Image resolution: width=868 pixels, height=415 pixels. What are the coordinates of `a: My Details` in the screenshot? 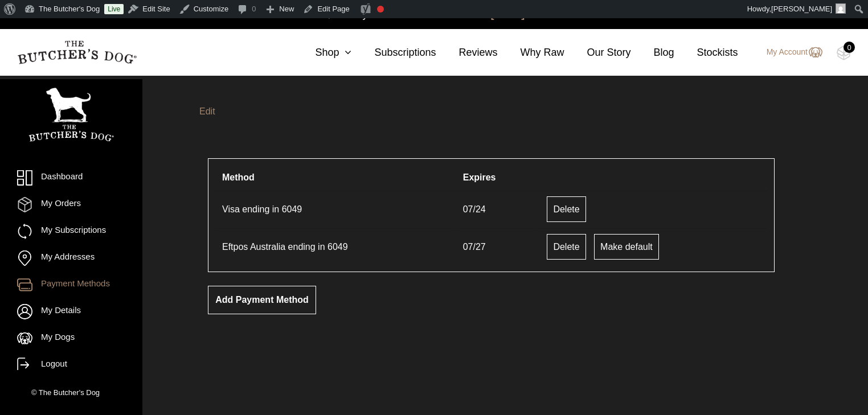 It's located at (71, 312).